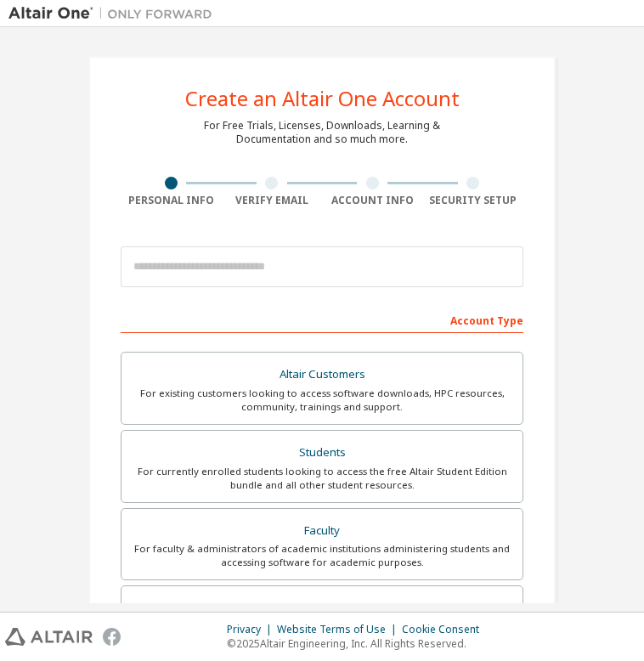  What do you see at coordinates (322, 133) in the screenshot?
I see `div: For Free Trials, Licenses, Downloads, Learning & Documentation and so much more.` at bounding box center [322, 133].